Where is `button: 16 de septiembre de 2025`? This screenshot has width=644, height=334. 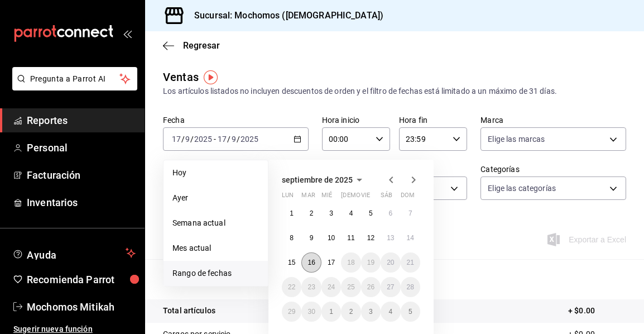 button: 16 de septiembre de 2025 is located at coordinates (311, 262).